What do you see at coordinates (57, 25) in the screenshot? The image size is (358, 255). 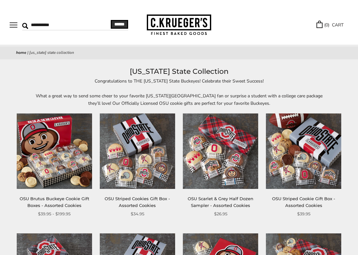 I see `input: Search` at bounding box center [57, 25].